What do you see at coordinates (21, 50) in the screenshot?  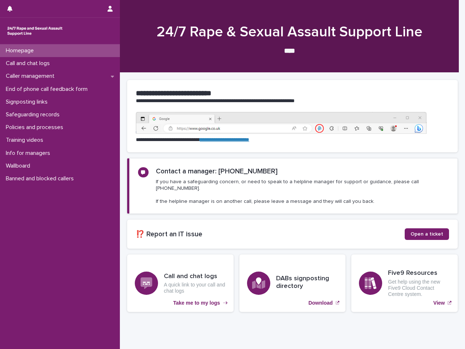 I see `p: Homepage` at bounding box center [21, 50].